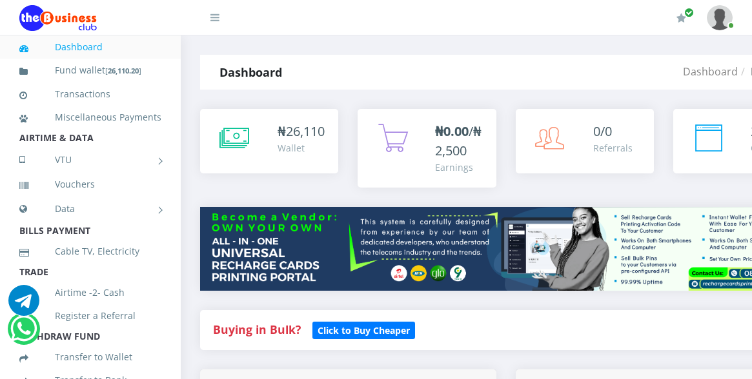 Image resolution: width=752 pixels, height=379 pixels. Describe the element at coordinates (90, 160) in the screenshot. I see `a: VTU` at that location.